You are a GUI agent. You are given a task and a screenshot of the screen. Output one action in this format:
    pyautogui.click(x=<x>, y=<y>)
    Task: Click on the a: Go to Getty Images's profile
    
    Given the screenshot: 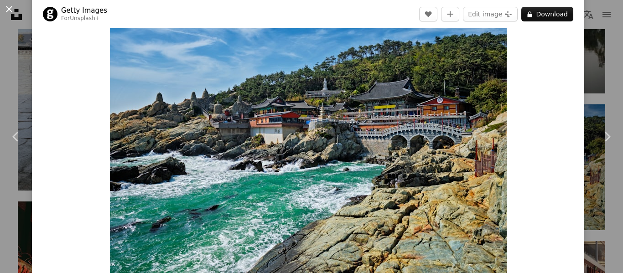 What is the action you would take?
    pyautogui.click(x=50, y=14)
    